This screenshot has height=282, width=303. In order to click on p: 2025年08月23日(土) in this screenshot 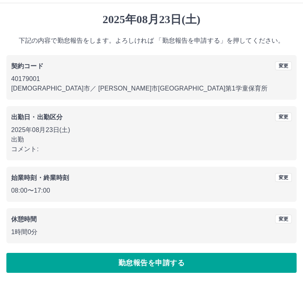, I will do `click(152, 130)`.